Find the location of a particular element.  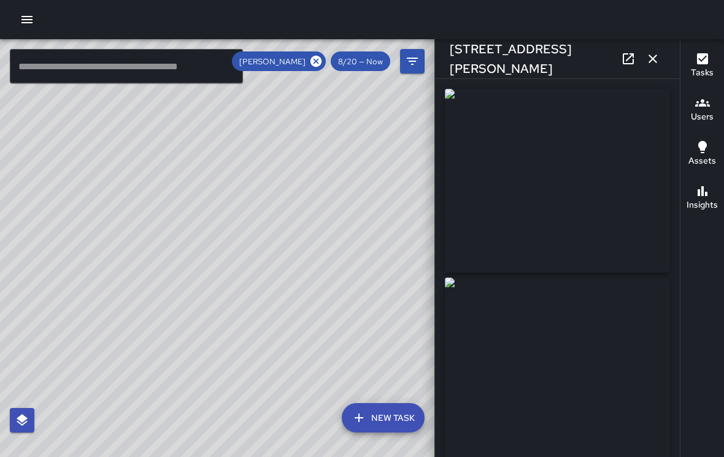

button: Filters is located at coordinates (412, 61).